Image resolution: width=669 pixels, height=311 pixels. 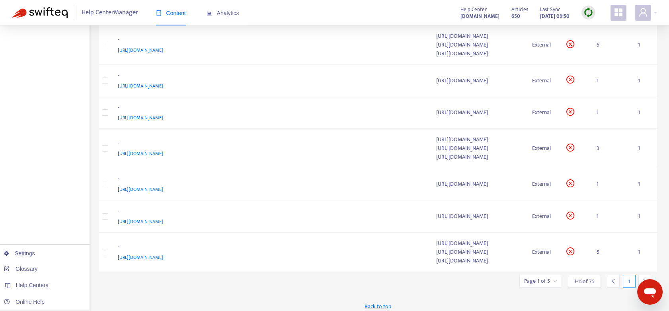 I want to click on img: sync.dc5367851b00ba804db3.png, so click(x=588, y=12).